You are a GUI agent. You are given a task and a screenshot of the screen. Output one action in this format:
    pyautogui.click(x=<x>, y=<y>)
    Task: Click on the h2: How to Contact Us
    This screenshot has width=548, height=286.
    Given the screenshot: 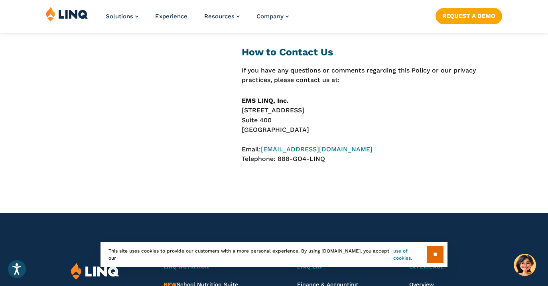 What is the action you would take?
    pyautogui.click(x=372, y=52)
    